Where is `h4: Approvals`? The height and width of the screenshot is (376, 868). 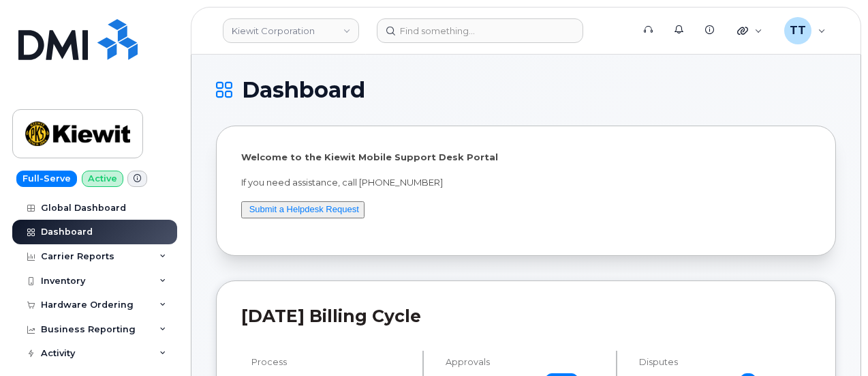
h4: Approvals is located at coordinates (525, 361).